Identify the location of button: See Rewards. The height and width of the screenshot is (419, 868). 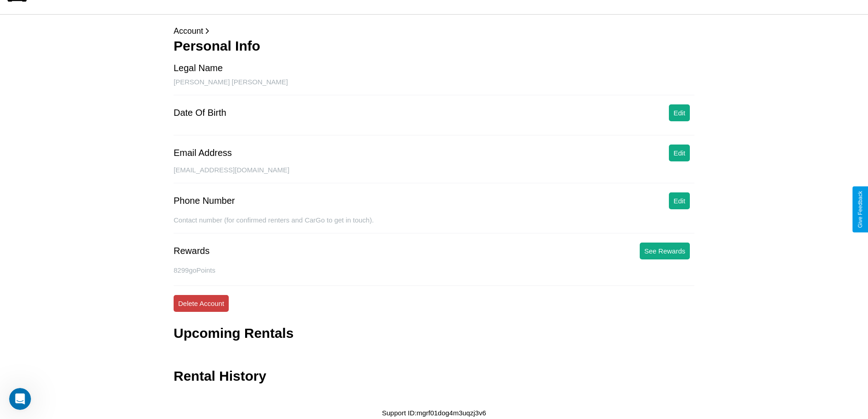
(664, 251).